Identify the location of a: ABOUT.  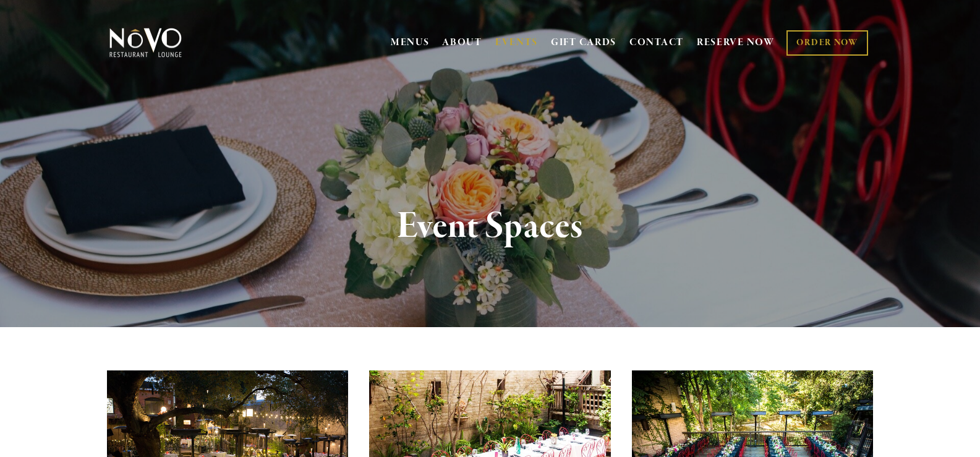
(462, 42).